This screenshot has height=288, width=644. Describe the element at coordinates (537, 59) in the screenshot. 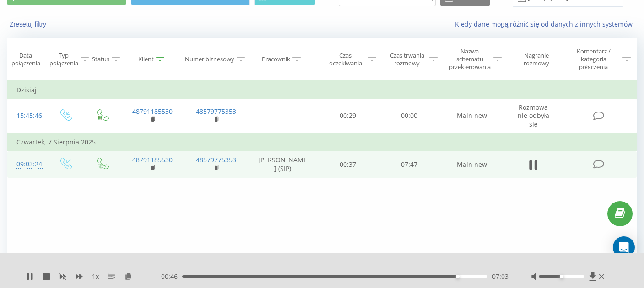

I see `div: Nagranie rozmowy` at that location.